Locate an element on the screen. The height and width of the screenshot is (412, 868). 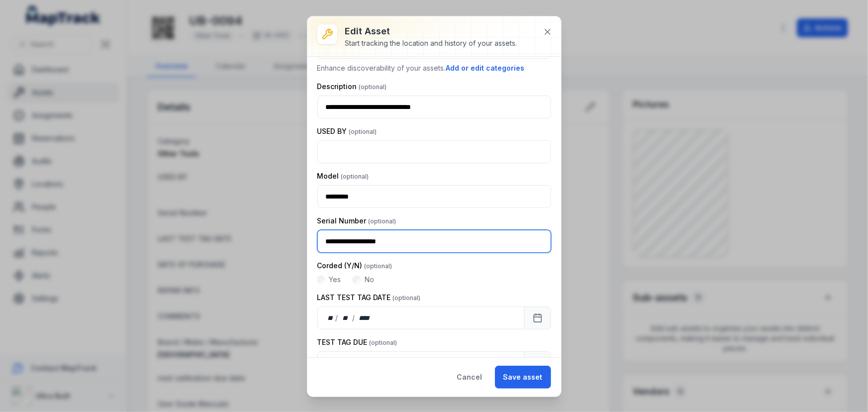
button: Cancel is located at coordinates (470, 377).